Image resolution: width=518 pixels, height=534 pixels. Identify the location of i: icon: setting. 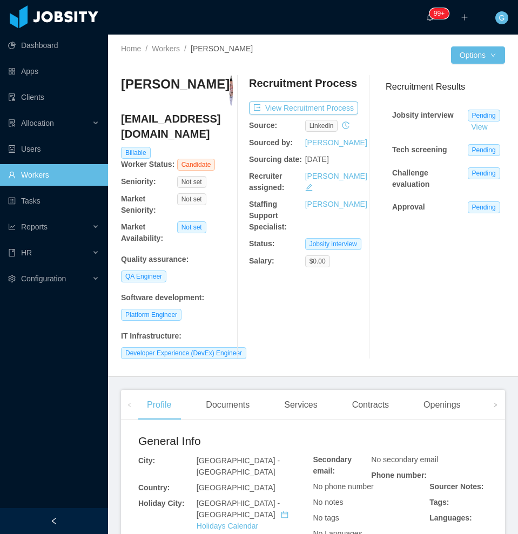
(12, 279).